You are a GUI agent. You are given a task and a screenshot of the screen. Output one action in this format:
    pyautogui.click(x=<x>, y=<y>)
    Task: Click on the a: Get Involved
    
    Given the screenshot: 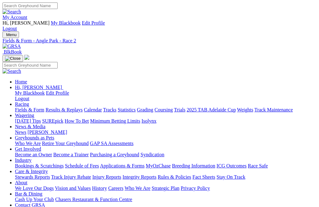 What is the action you would take?
    pyautogui.click(x=28, y=149)
    